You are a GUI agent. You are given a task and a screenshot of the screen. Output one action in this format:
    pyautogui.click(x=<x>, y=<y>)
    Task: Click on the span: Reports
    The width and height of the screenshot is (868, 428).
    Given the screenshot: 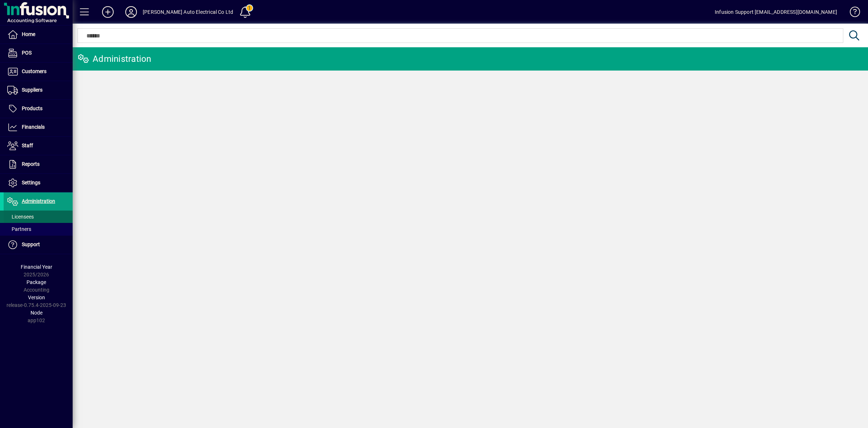 What is the action you would take?
    pyautogui.click(x=31, y=164)
    